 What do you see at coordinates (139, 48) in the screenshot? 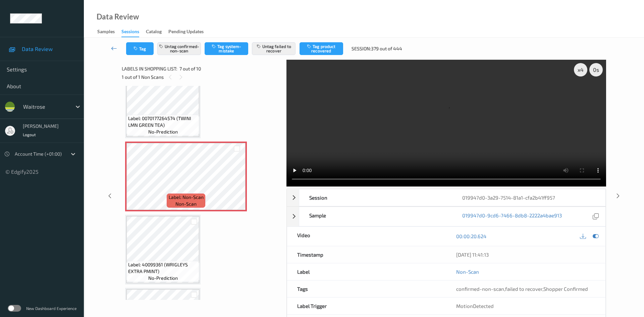
I see `button: Tag` at bounding box center [139, 48].